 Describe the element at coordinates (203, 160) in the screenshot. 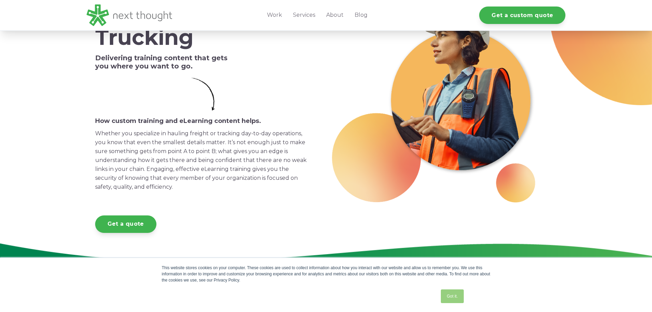

I see `p: Whether you specialize in hauling freight or tracking day-to-day operations, you know that even t...` at that location.